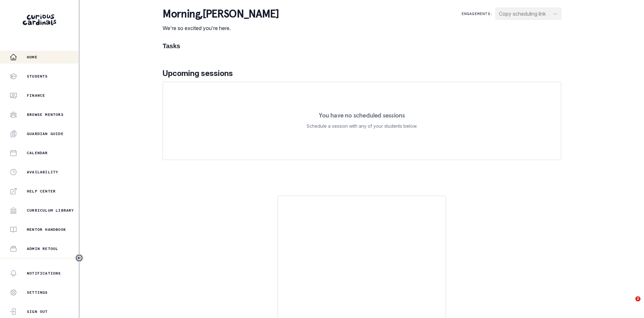 The image size is (644, 318). I want to click on p: Help Center, so click(41, 191).